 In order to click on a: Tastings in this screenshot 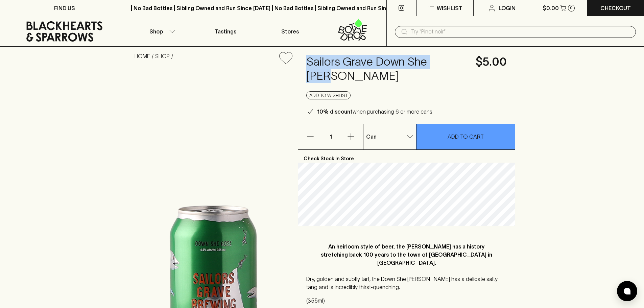, I will do `click(226, 31)`.